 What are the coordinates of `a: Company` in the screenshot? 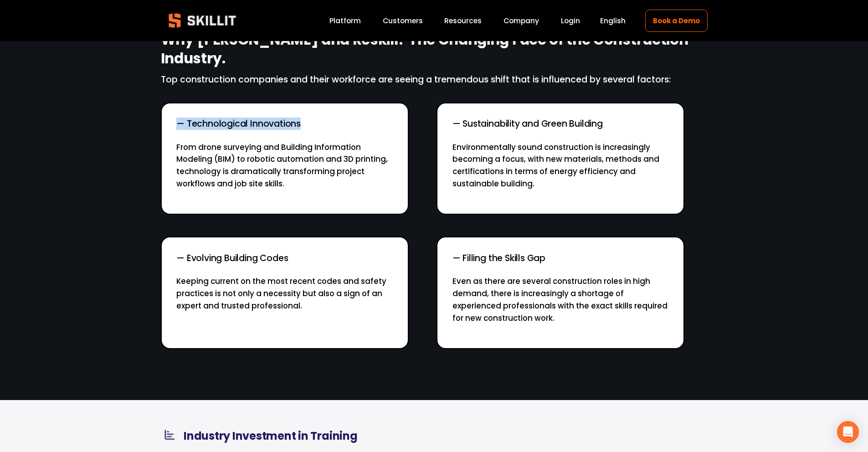 It's located at (521, 21).